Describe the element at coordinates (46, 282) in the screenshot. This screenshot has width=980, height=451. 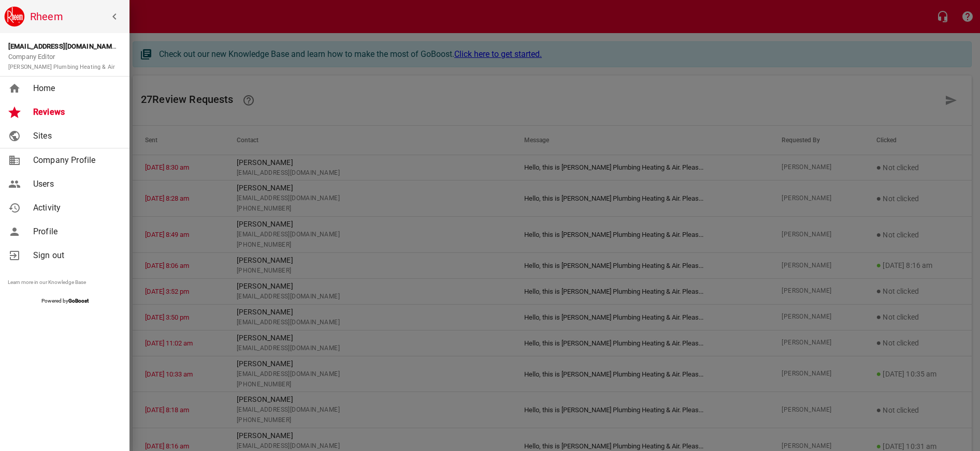
I see `a: Learn more in our Knowledge Base` at that location.